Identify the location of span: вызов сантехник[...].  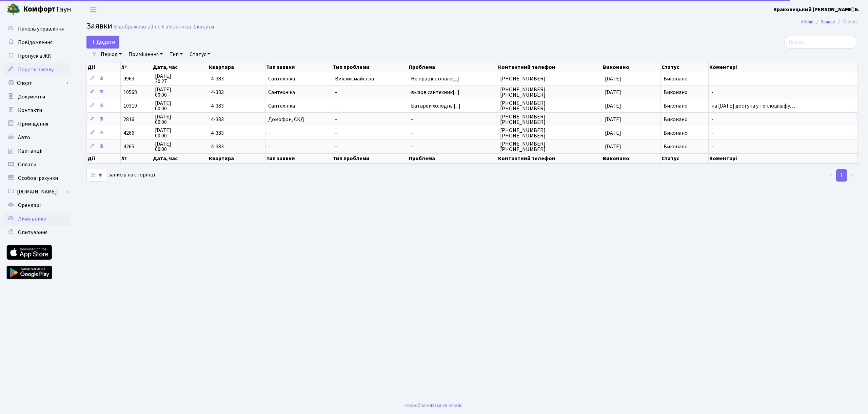
(434, 92).